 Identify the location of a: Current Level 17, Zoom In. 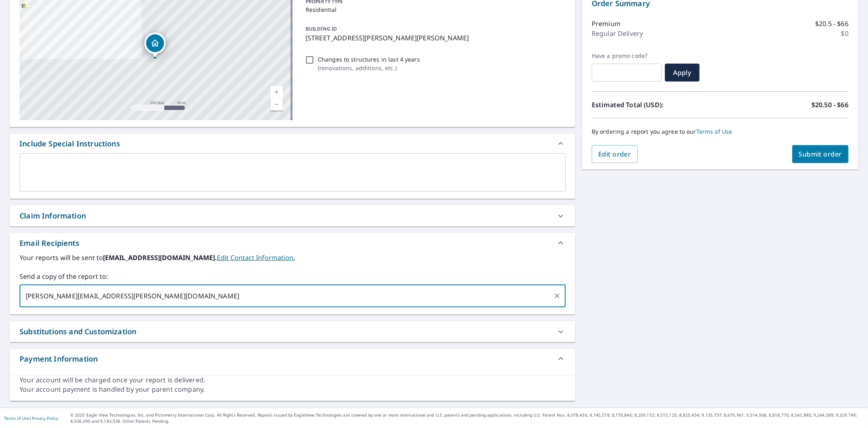
(277, 92).